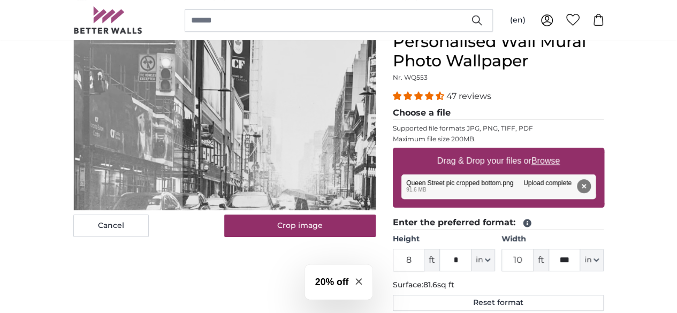 Image resolution: width=677 pixels, height=313 pixels. What do you see at coordinates (546, 161) in the screenshot?
I see `u: Browse` at bounding box center [546, 161].